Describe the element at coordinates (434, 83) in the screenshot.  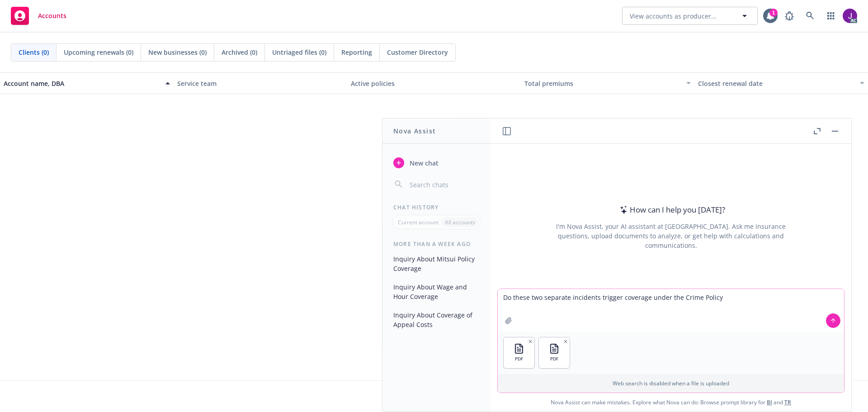
I see `div: Active policies` at that location.